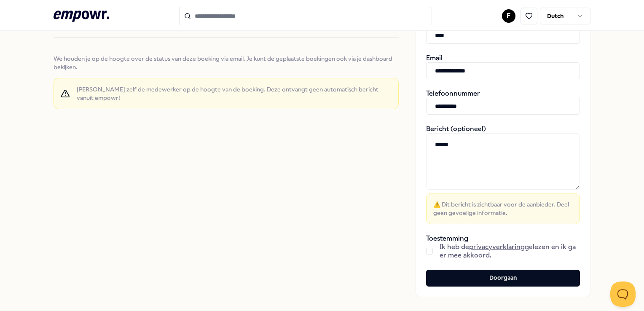  Describe the element at coordinates (503, 66) in the screenshot. I see `div: Email` at that location.